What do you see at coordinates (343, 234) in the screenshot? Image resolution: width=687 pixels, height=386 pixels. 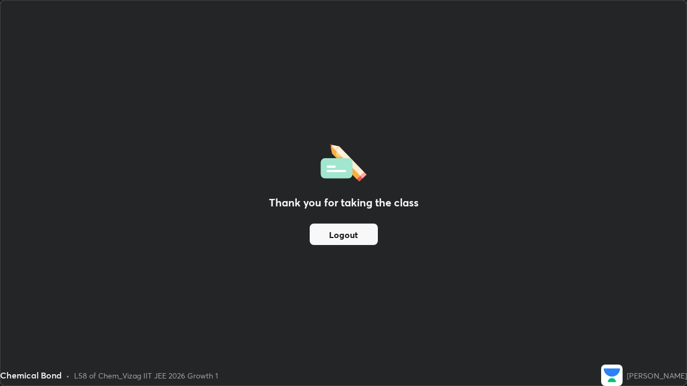 I see `button: Logout` at bounding box center [343, 234].